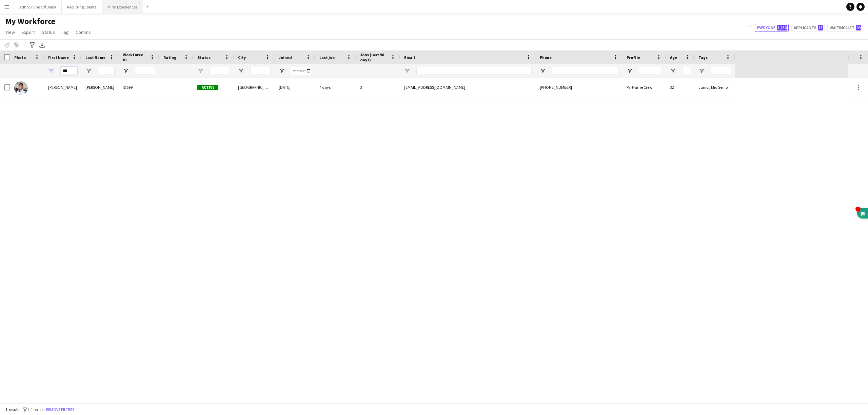 This screenshot has height=415, width=868. I want to click on span: Rating, so click(170, 57).